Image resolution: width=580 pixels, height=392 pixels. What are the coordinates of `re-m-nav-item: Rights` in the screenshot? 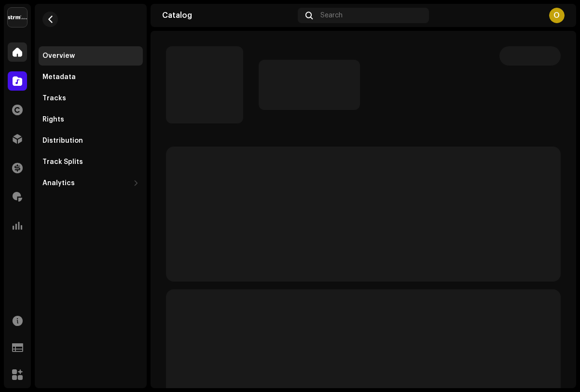 It's located at (91, 120).